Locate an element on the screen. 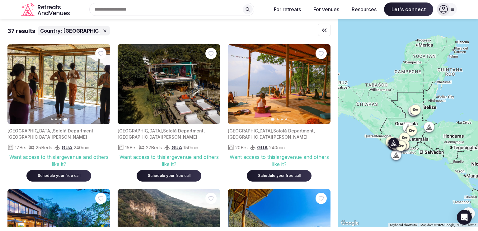 This screenshot has height=231, width=478. button: Map camera controls is located at coordinates (469, 214).